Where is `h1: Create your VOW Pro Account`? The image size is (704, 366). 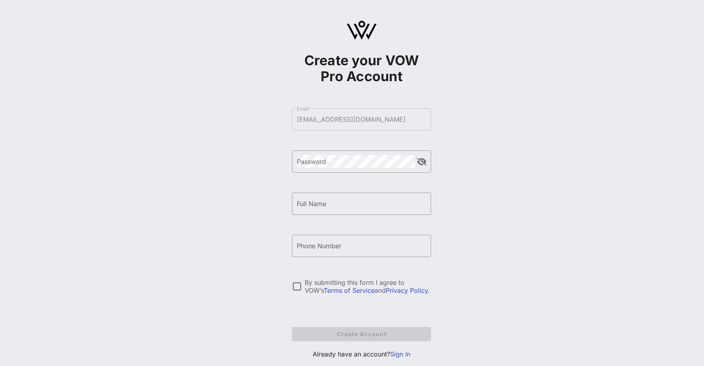
h1: Create your VOW Pro Account is located at coordinates (362, 68).